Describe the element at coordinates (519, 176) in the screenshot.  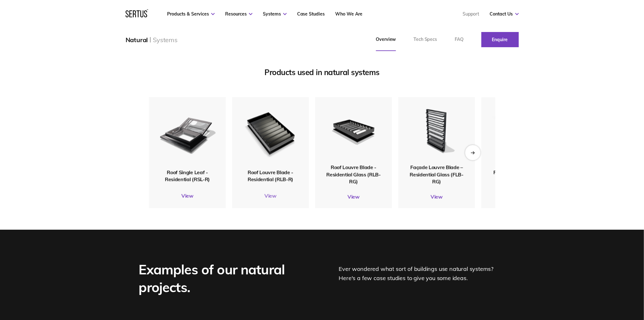
I see `span: Façade Louvre Blade – Residential (FLB-R)` at that location.